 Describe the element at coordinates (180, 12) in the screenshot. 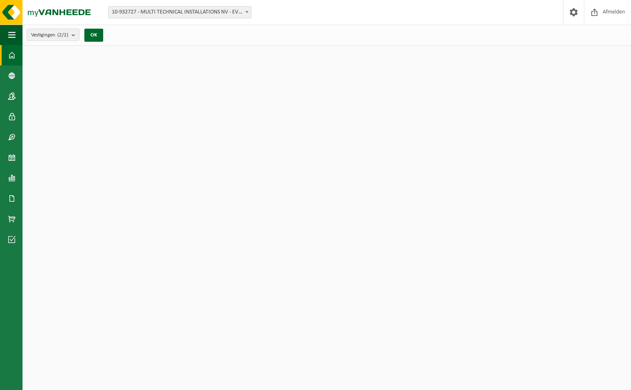

I see `span: 10-932727 - MULTI TECHNICAL INSTALLATIONS NV - EVERGEM` at that location.